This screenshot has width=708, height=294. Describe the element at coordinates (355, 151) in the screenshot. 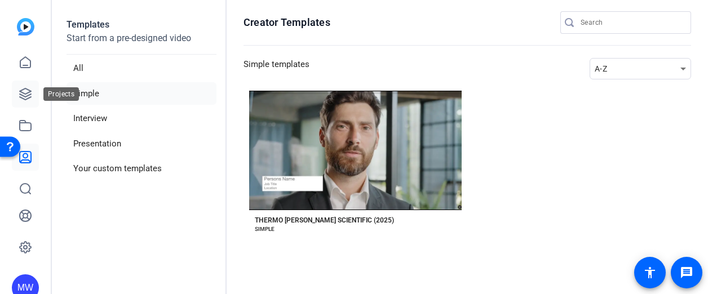

I see `button: Template image` at that location.